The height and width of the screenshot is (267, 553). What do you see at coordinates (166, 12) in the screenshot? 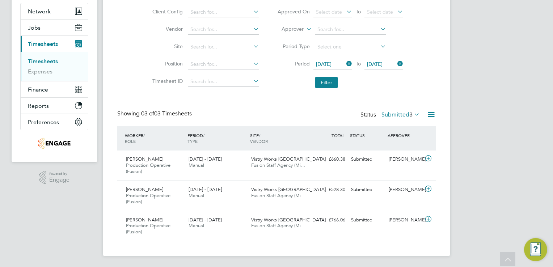
I see `label: Client Config` at bounding box center [166, 12].